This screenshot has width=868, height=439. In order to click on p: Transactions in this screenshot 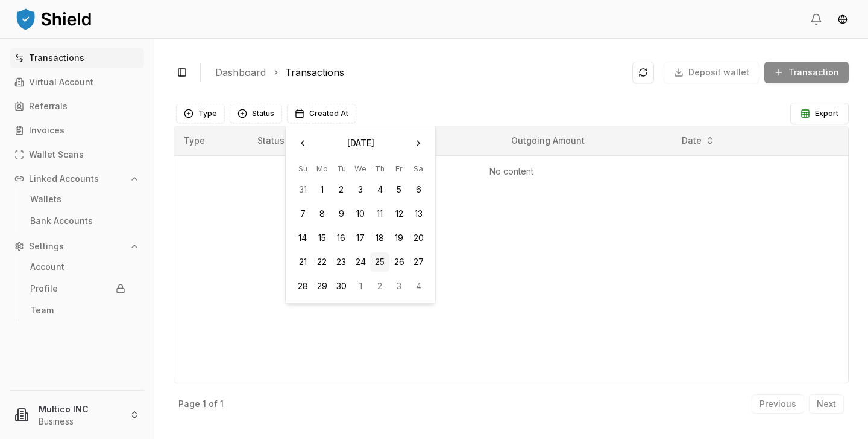, I will do `click(57, 58)`.